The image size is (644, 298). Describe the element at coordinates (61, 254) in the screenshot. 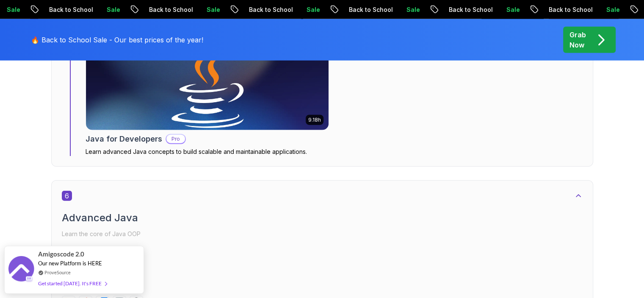

I see `span: Amigoscode 2.0` at that location.